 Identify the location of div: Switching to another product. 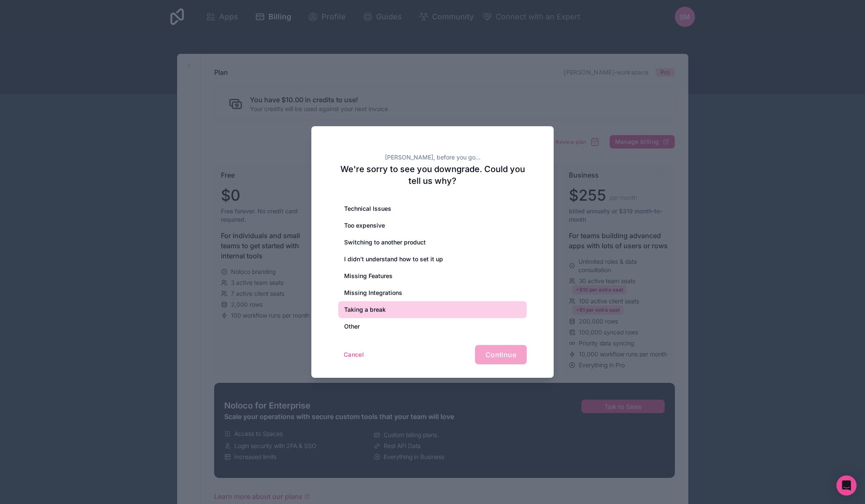
(432, 243).